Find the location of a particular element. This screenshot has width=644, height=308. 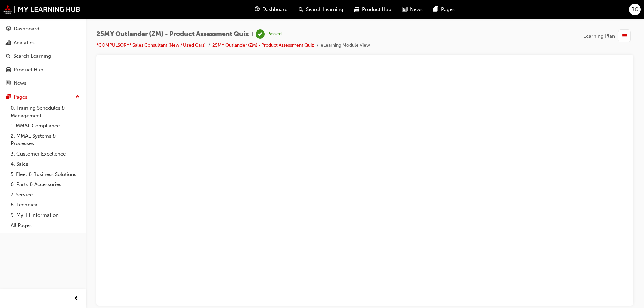

span: chart-icon is located at coordinates (8, 43).